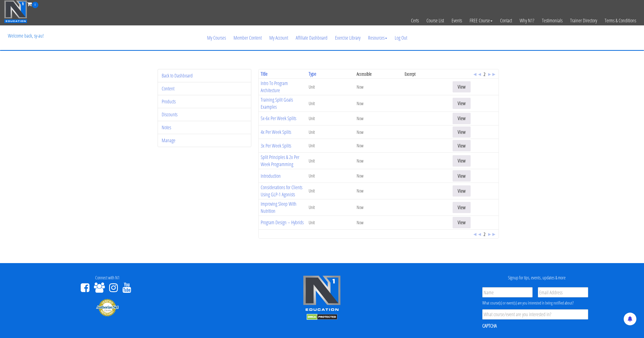 The width and height of the screenshot is (644, 338). Describe the element at coordinates (364, 74) in the screenshot. I see `span: Accessible` at that location.